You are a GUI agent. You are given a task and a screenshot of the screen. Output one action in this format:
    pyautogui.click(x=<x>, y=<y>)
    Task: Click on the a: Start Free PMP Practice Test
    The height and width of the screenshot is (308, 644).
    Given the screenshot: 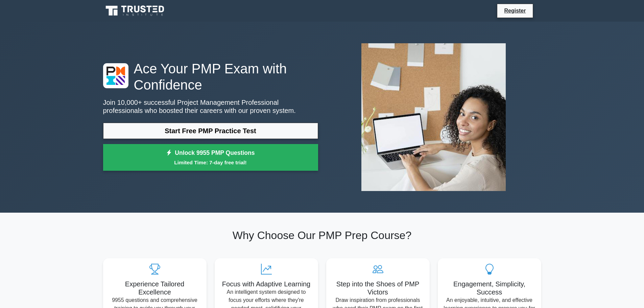 What is the action you would take?
    pyautogui.click(x=211, y=131)
    